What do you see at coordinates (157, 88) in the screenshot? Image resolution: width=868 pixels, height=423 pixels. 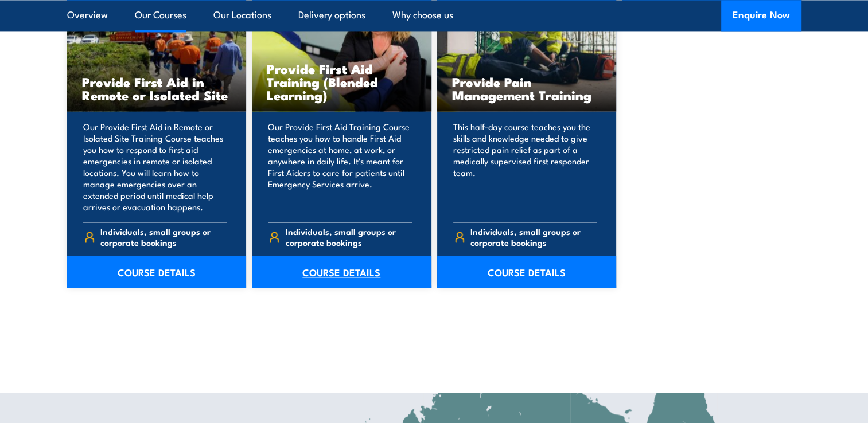 I see `h3: Provide First Aid in Remote or Isolated Site` at bounding box center [157, 88].